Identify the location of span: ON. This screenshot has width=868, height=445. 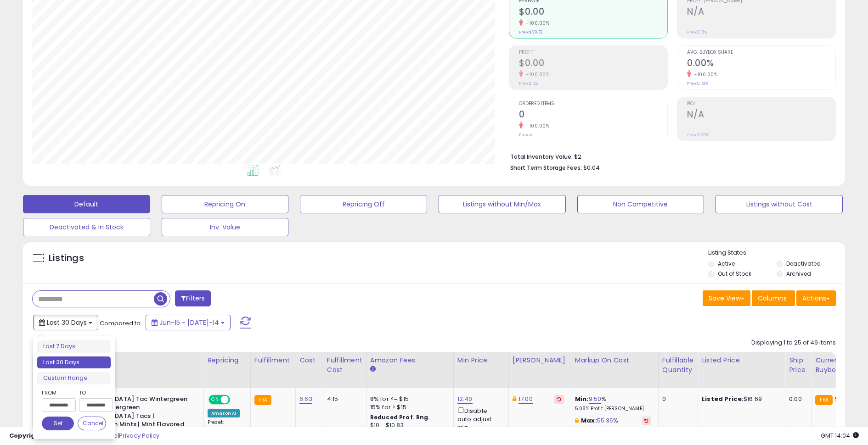
(215, 399).